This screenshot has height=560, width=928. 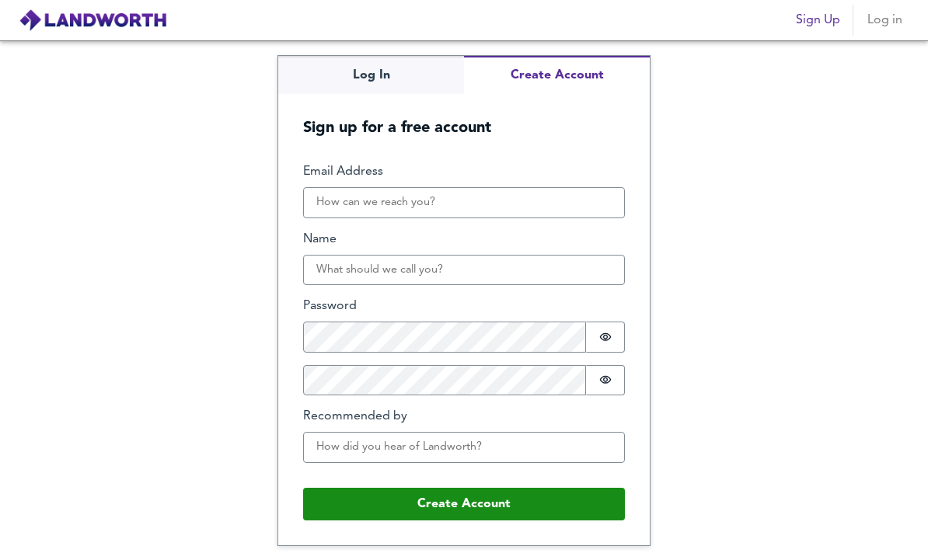 I want to click on label: Recommended by, so click(x=464, y=416).